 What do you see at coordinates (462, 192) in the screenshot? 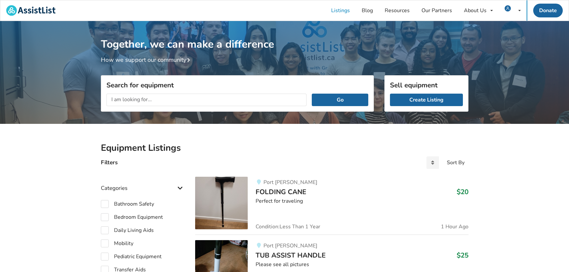
I see `h3: $20` at bounding box center [462, 192].